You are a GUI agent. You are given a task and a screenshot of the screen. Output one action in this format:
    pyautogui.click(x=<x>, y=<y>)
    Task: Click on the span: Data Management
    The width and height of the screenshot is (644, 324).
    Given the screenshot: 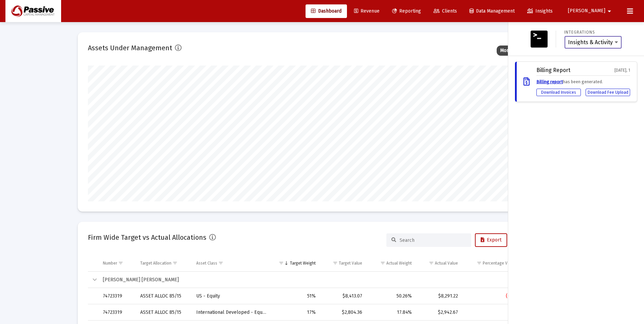 What is the action you would take?
    pyautogui.click(x=492, y=11)
    